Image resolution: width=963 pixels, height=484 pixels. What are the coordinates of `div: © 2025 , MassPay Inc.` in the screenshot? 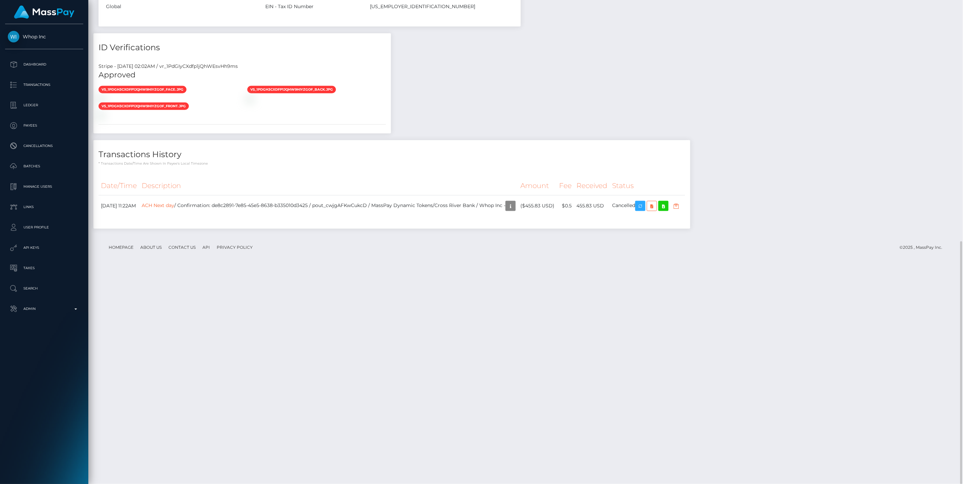 It's located at (923, 248).